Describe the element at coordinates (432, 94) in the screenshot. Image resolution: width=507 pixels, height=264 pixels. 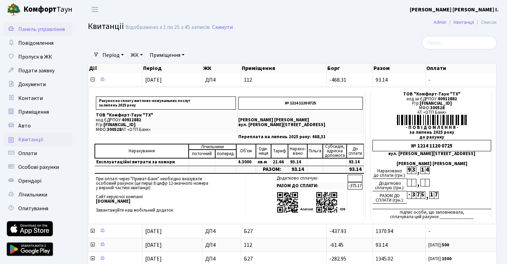
I see `div: ТОВ "Комфорт-Таун "ТХ"` at that location.